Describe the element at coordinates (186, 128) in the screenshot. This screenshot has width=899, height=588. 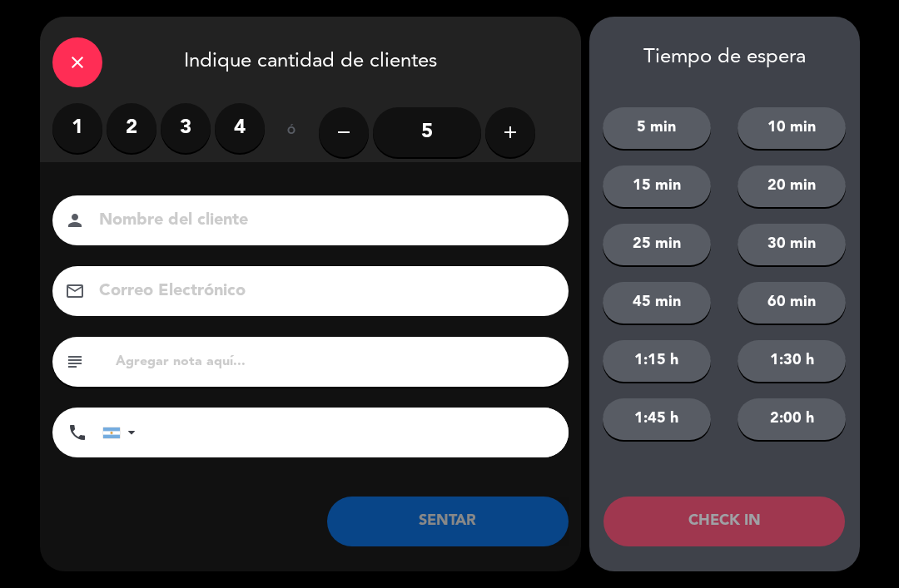
I see `label: 3` at that location.